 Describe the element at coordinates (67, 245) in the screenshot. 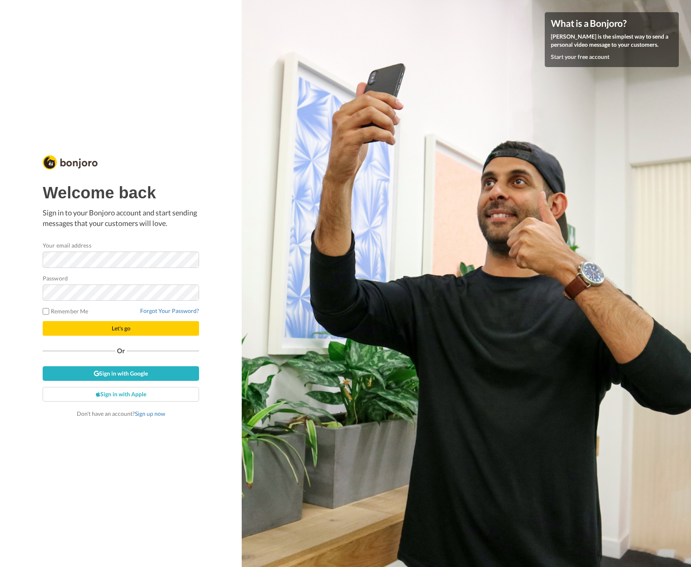

I see `label: Your email address` at that location.